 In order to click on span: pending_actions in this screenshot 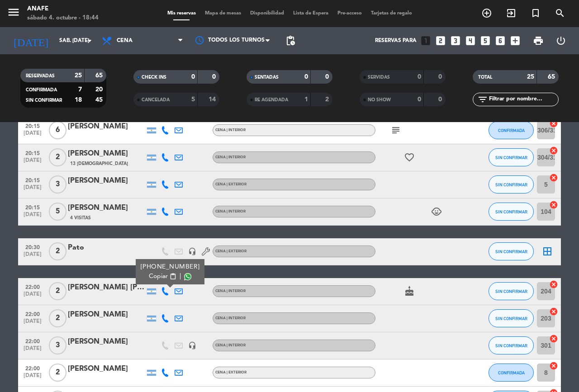, I will do `click(290, 40)`.